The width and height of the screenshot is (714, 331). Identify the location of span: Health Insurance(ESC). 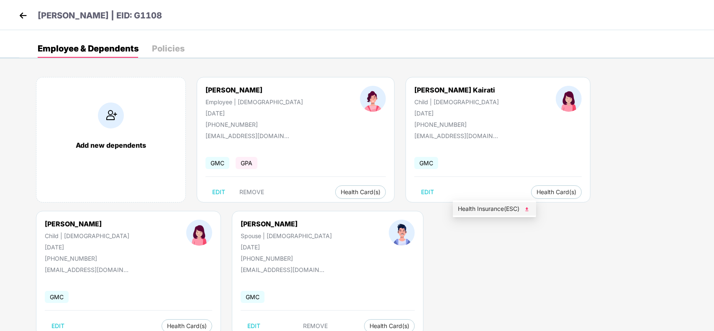
(494, 209).